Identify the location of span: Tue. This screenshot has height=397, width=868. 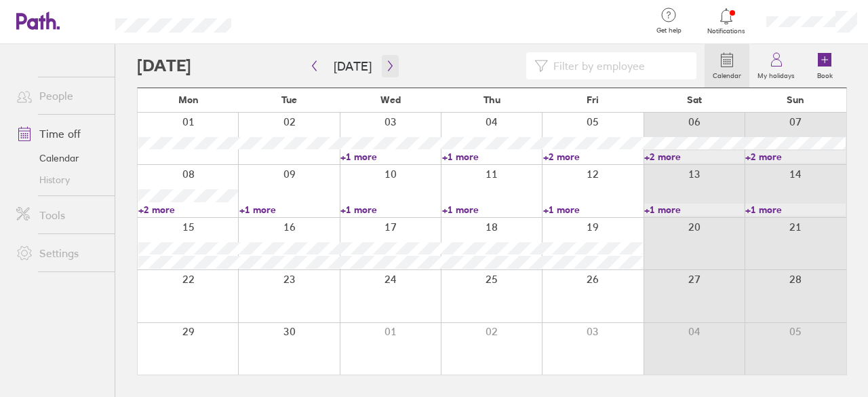
(289, 100).